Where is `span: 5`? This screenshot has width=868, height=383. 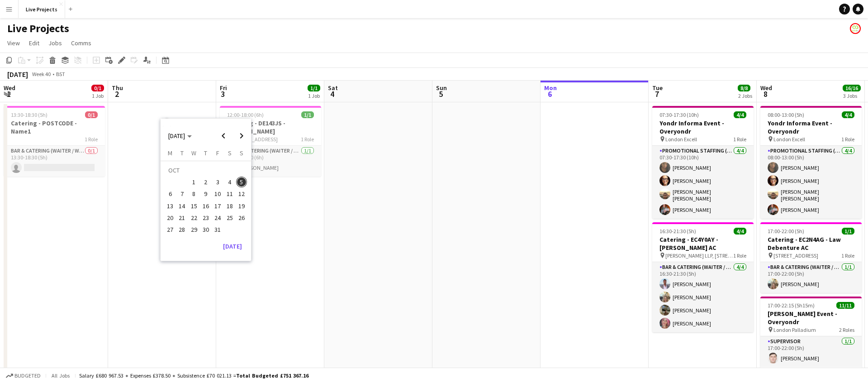 span: 5 is located at coordinates (440, 94).